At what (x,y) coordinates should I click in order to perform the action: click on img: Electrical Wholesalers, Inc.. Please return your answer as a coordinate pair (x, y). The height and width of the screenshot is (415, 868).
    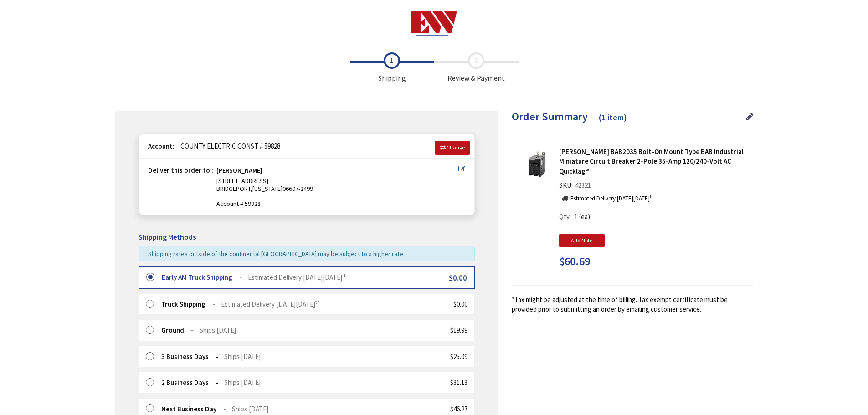
    Looking at the image, I should click on (434, 24).